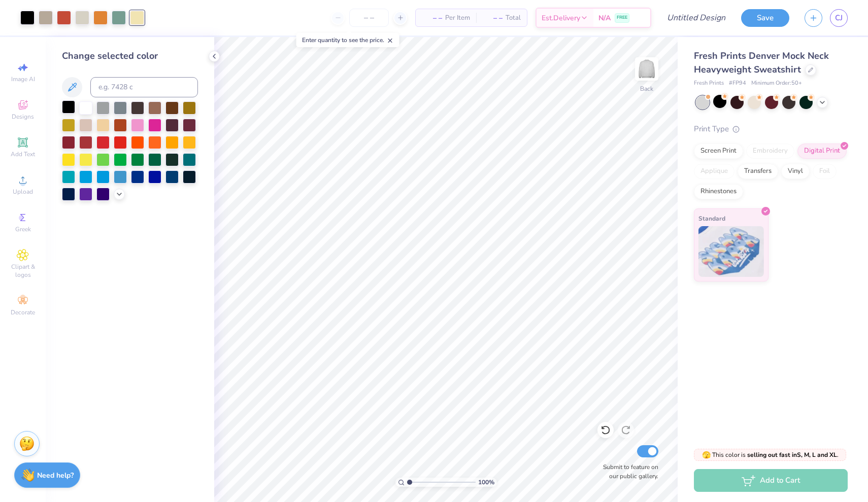  Describe the element at coordinates (770, 455) in the screenshot. I see `span: This color is .` at that location.